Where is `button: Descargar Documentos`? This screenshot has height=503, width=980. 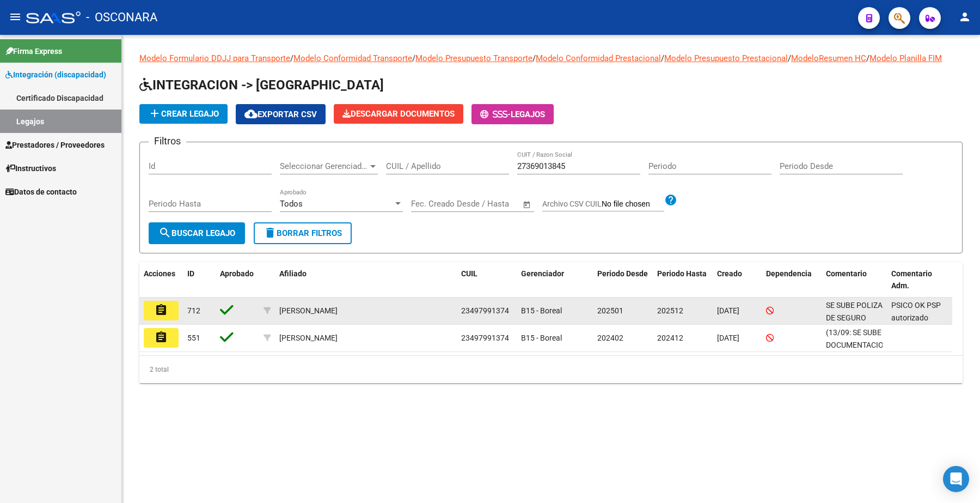 button: Descargar Documentos is located at coordinates (399, 114).